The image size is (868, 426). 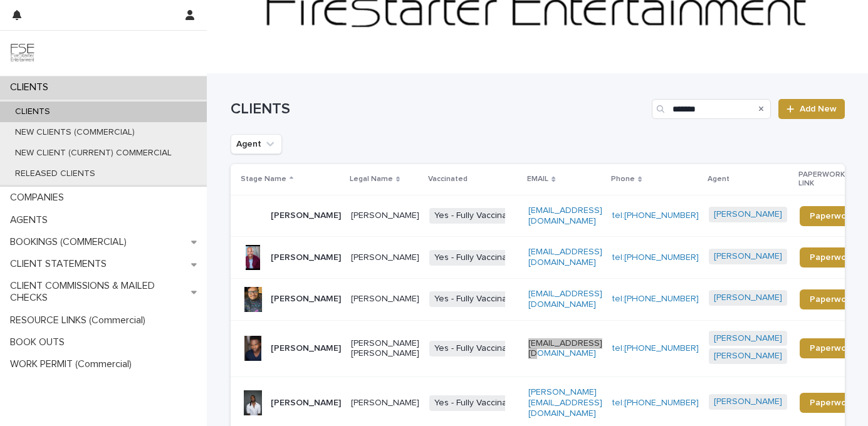 I want to click on button: Agent, so click(x=257, y=144).